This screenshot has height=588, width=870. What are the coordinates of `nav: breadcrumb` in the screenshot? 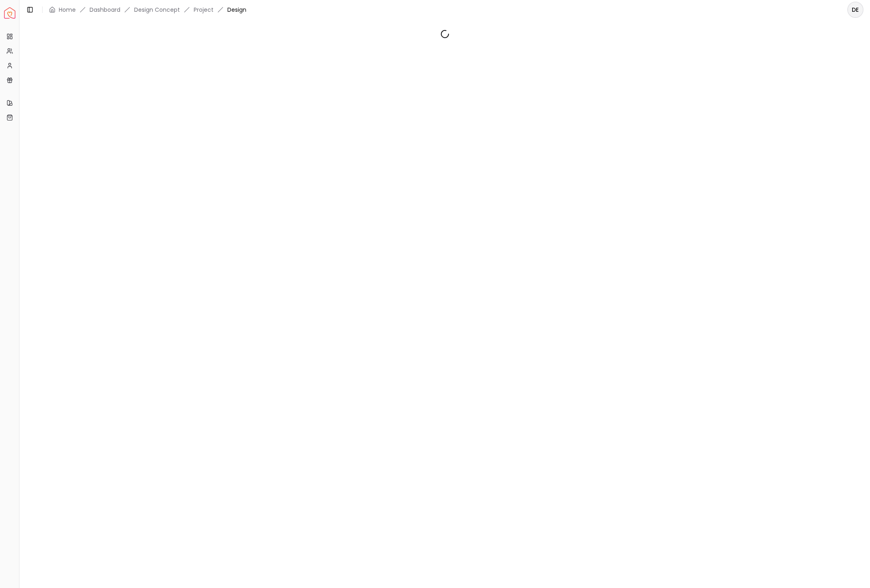 It's located at (148, 9).